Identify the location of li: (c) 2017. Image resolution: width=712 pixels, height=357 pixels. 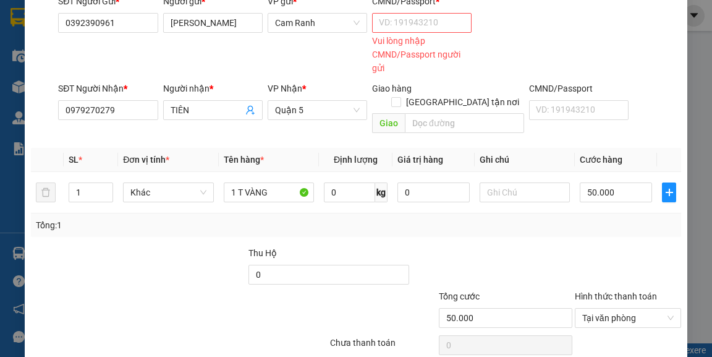
(137, 66).